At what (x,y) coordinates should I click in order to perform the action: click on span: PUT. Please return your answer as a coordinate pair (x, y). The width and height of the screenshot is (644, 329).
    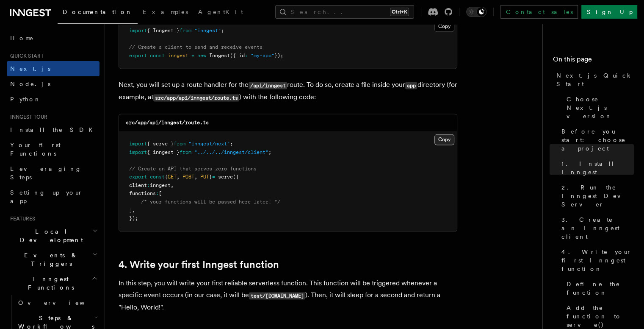
    Looking at the image, I should click on (204, 177).